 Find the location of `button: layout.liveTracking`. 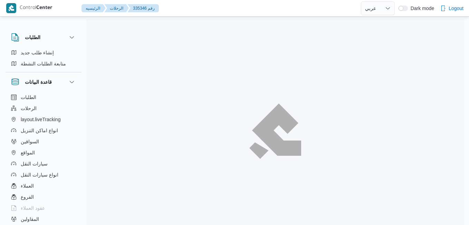

button: layout.liveTracking is located at coordinates (44, 119).